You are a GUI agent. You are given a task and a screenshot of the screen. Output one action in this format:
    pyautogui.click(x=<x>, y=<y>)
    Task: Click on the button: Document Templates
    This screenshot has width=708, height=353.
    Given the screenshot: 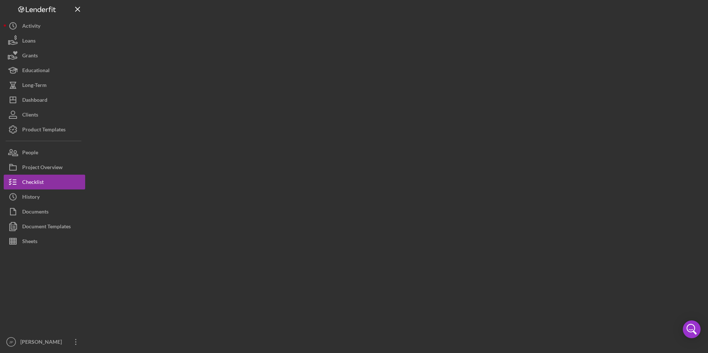 What is the action you would take?
    pyautogui.click(x=44, y=226)
    